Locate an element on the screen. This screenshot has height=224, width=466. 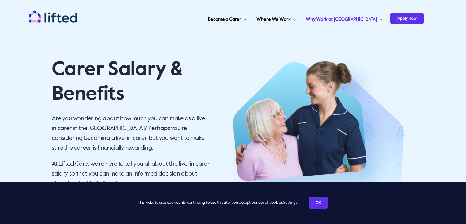
img: Beome a Carer – Hero Image is located at coordinates (317, 133).